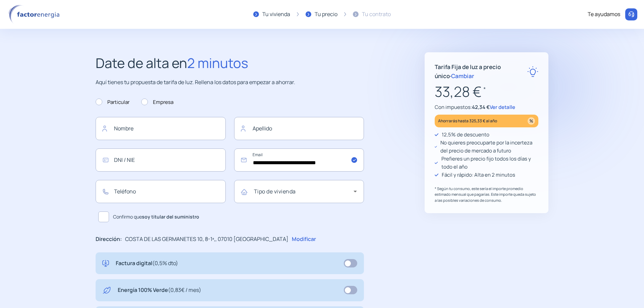  What do you see at coordinates (112, 102) in the screenshot?
I see `label: Particular` at bounding box center [112, 102].